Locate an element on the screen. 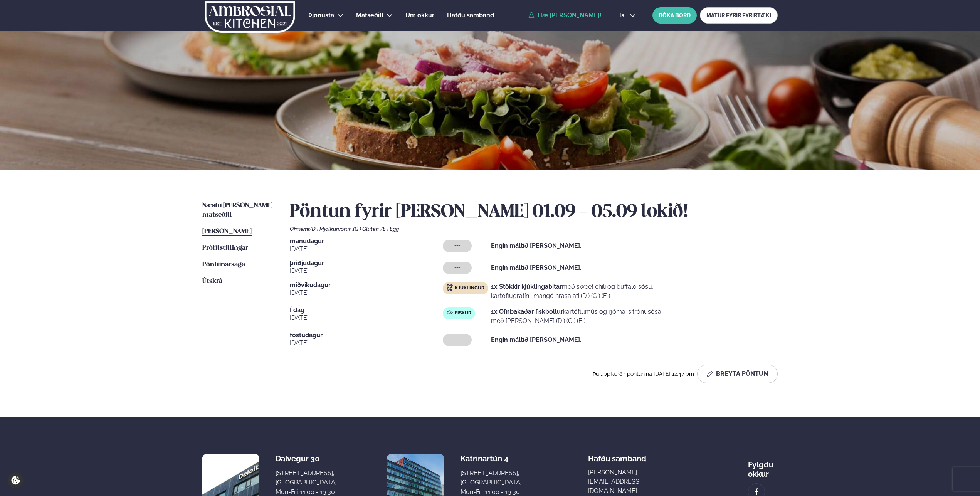  span: Kjúklingur is located at coordinates (469, 288).